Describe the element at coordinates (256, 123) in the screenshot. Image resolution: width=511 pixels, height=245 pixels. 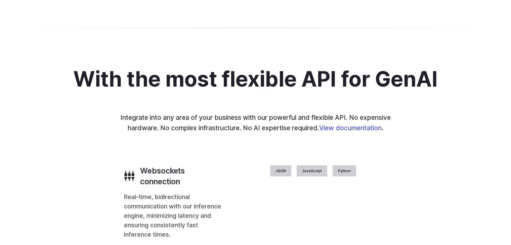
I see `p: Integrate into any area of your business with our powerful and flexible API. No expensive hardwar...` at that location.